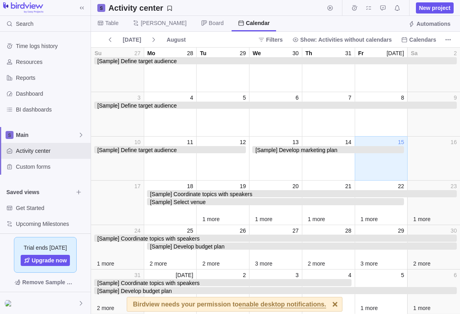 The image size is (460, 314). Describe the element at coordinates (49, 260) in the screenshot. I see `span: Upgrade now` at that location.